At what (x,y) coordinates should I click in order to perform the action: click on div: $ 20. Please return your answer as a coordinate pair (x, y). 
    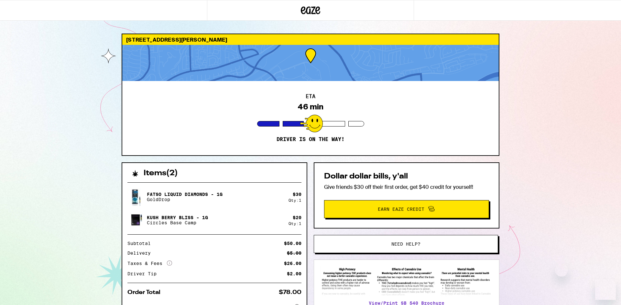
    Looking at the image, I should click on (297, 218).